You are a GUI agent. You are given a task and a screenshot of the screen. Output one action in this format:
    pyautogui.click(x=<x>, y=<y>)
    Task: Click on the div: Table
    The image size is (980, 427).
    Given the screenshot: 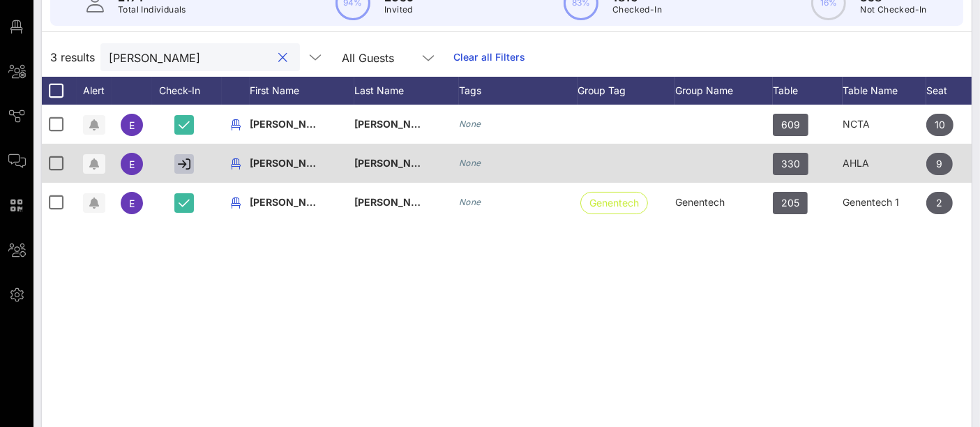 What is the action you would take?
    pyautogui.click(x=808, y=91)
    